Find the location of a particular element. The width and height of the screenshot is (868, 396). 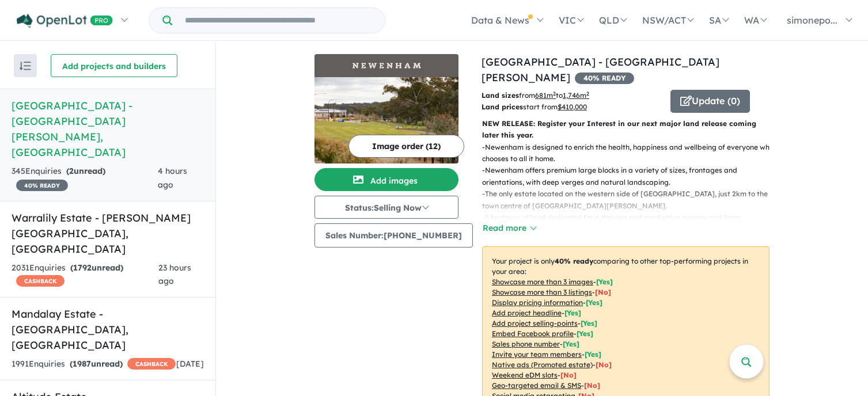

button: Status:Selling Now is located at coordinates (386, 207).